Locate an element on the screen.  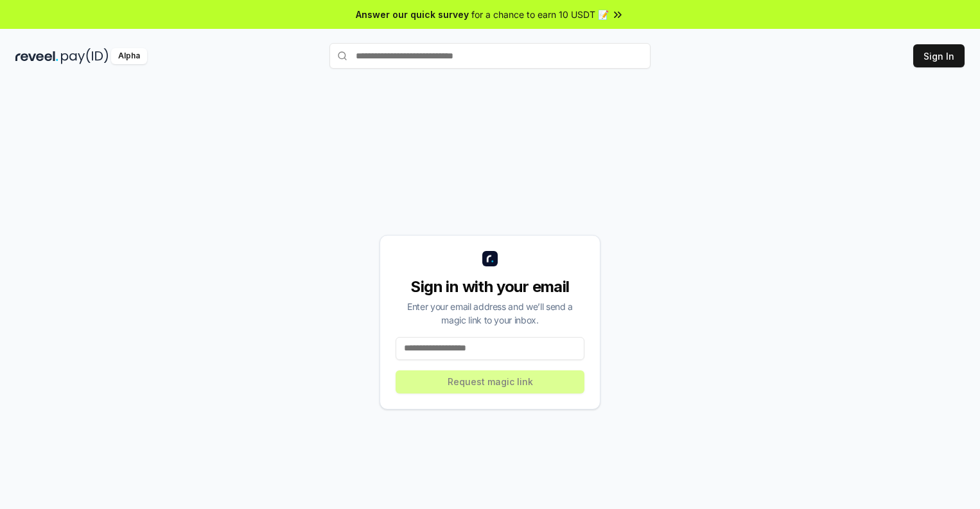
img: logo_small is located at coordinates (490, 259).